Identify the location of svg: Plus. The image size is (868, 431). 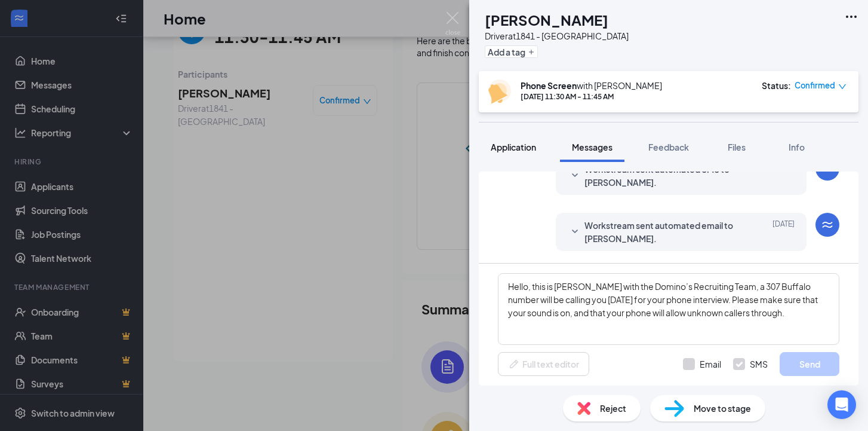
(531, 52).